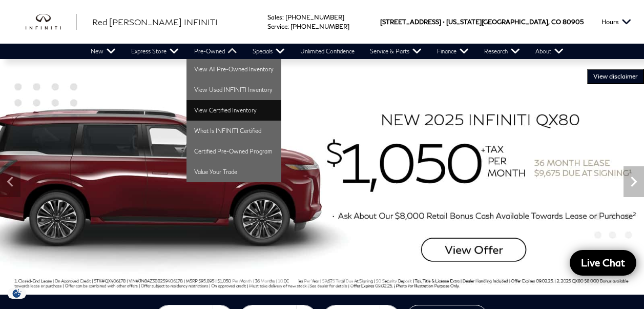  What do you see at coordinates (395, 51) in the screenshot?
I see `a: Service & Parts` at bounding box center [395, 51].